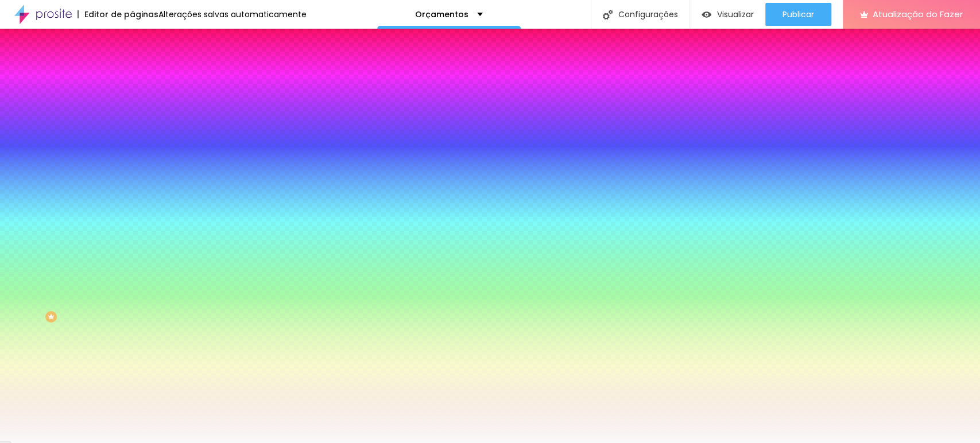  I want to click on font: Alterações salvas automaticamente, so click(232, 15).